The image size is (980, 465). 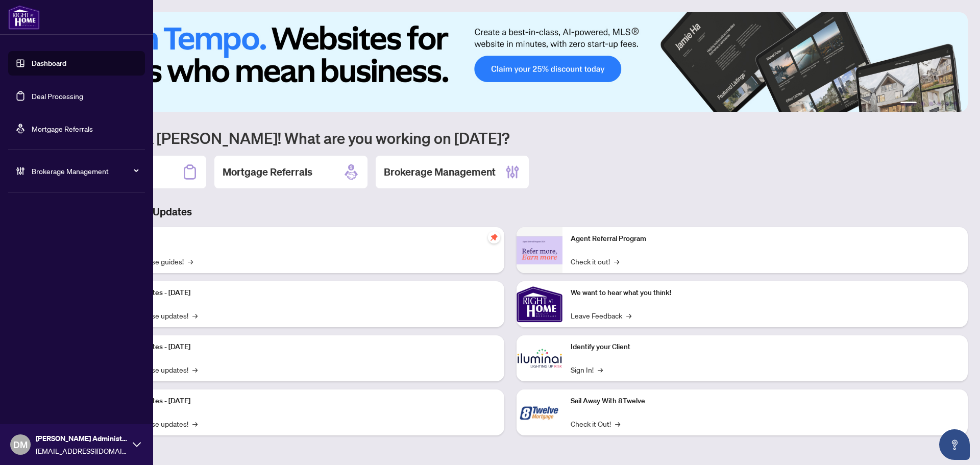 I want to click on img: Slide 0, so click(x=510, y=61).